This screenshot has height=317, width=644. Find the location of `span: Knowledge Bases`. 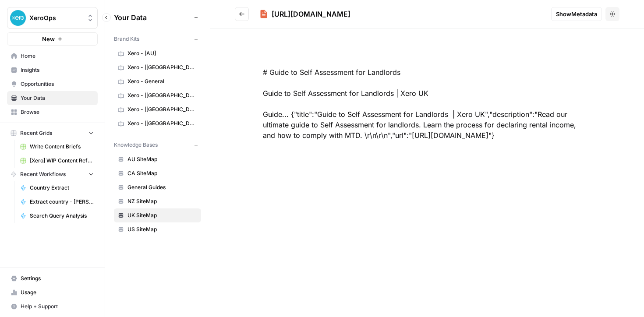

span: Knowledge Bases is located at coordinates (136, 145).